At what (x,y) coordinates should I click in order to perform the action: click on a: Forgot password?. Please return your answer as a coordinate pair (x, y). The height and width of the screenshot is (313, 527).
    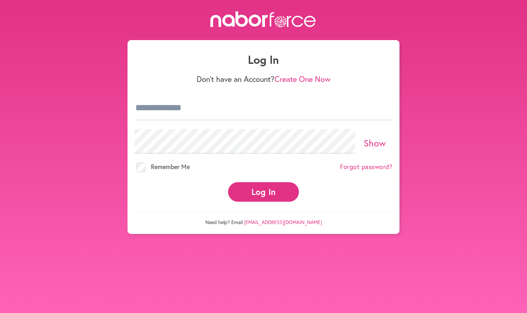
    Looking at the image, I should click on (366, 167).